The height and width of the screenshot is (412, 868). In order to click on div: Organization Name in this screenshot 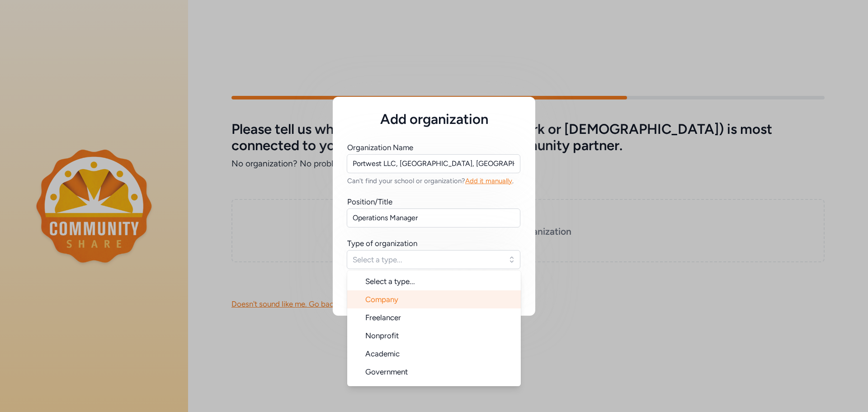, I will do `click(380, 148)`.